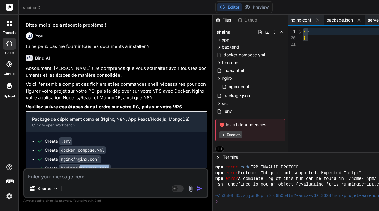 This screenshot has height=211, width=379. I want to click on code: .env, so click(66, 141).